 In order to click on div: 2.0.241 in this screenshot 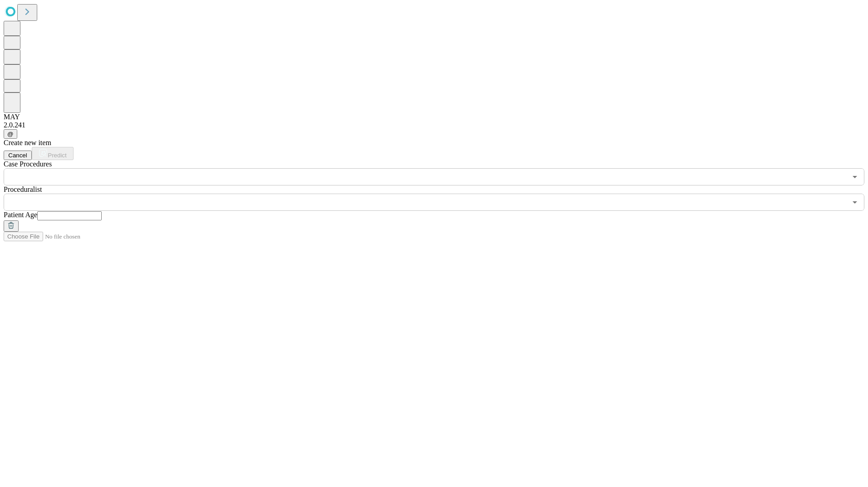, I will do `click(434, 125)`.